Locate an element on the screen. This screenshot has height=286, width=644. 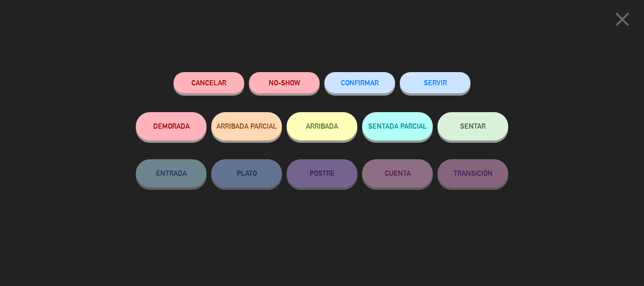
button: DEMORADA is located at coordinates (171, 126).